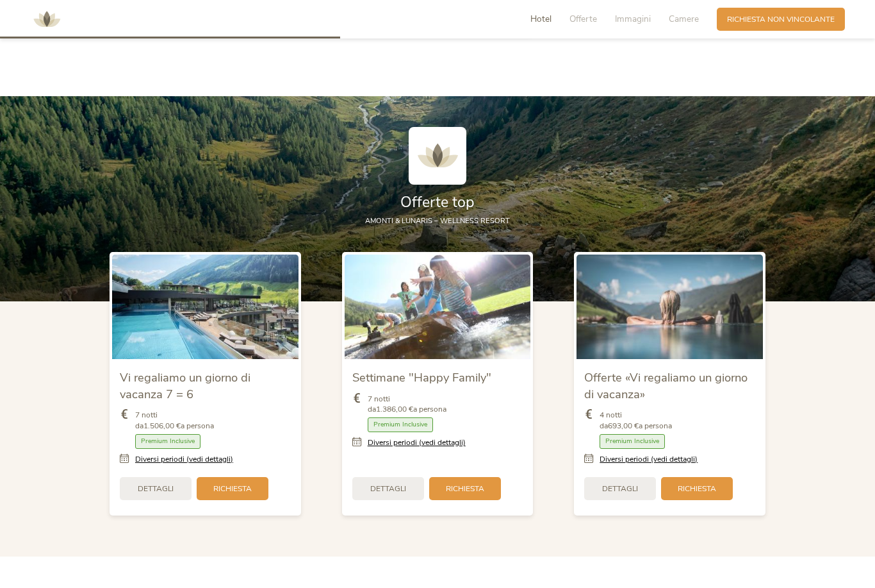 Image resolution: width=875 pixels, height=588 pixels. What do you see at coordinates (636, 421) in the screenshot?
I see `span: 4 notti da a persona` at bounding box center [636, 421].